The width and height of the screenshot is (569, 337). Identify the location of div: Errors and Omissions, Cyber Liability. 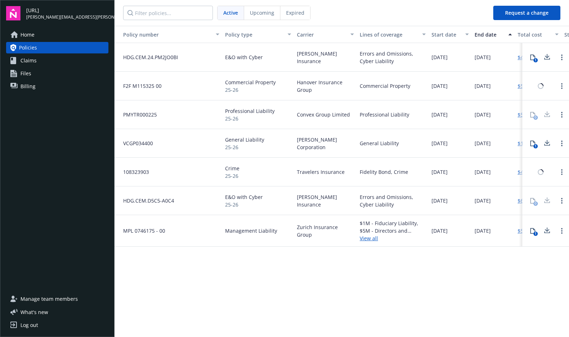
(393, 57).